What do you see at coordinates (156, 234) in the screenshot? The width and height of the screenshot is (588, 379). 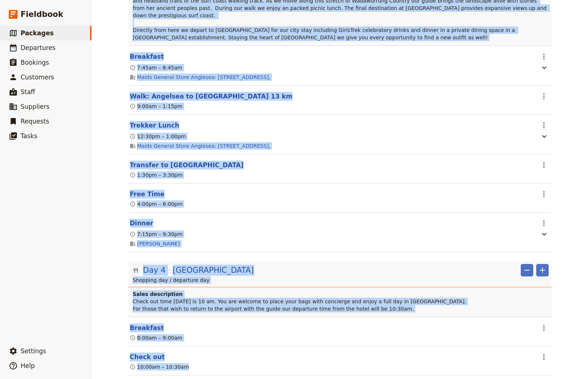 I see `div: 7:15pm – 9:30pm` at bounding box center [156, 234].